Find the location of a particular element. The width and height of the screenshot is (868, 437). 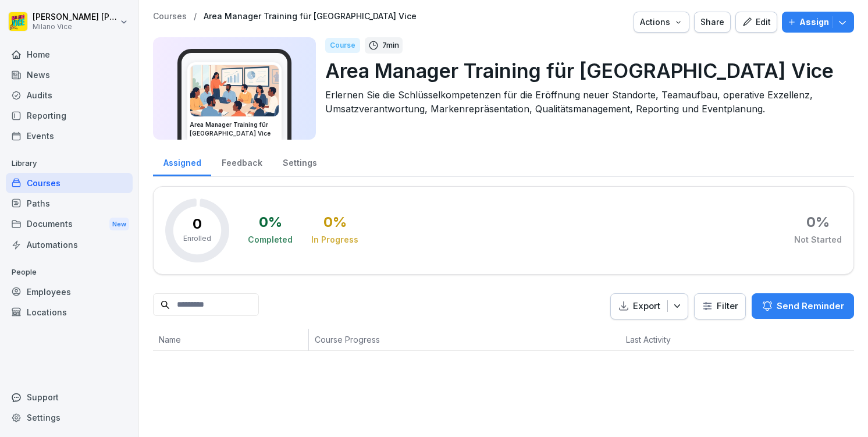

div: Actions is located at coordinates (662, 22).